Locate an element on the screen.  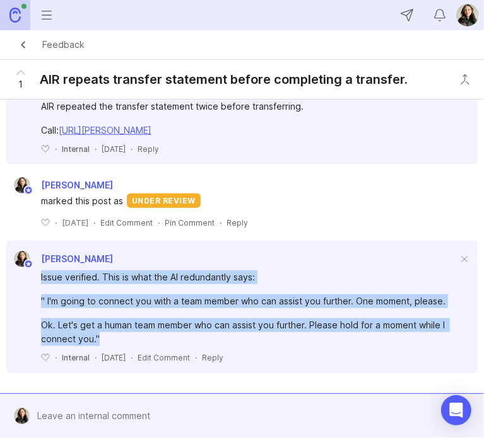
img: Canny Home is located at coordinates (15, 15).